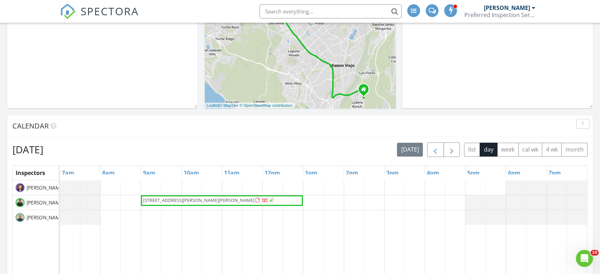 This screenshot has height=274, width=600. I want to click on img: me.jpg, so click(20, 187).